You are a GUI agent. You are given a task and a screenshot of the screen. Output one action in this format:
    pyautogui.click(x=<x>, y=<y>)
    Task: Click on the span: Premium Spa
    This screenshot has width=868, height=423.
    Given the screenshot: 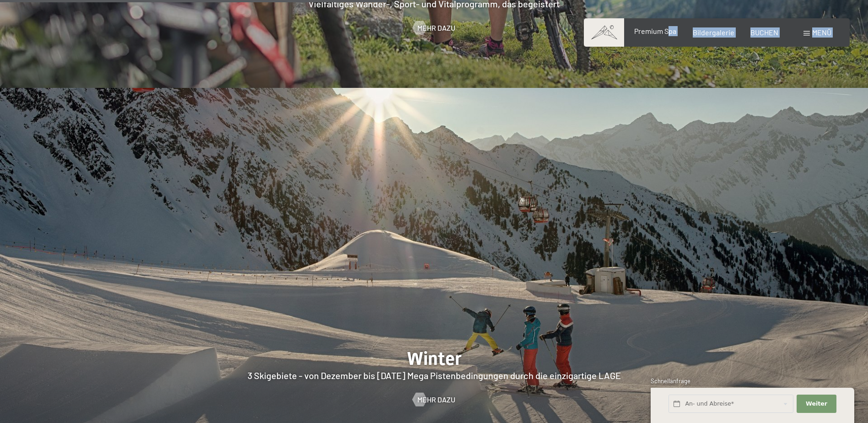 What is the action you would take?
    pyautogui.click(x=655, y=30)
    